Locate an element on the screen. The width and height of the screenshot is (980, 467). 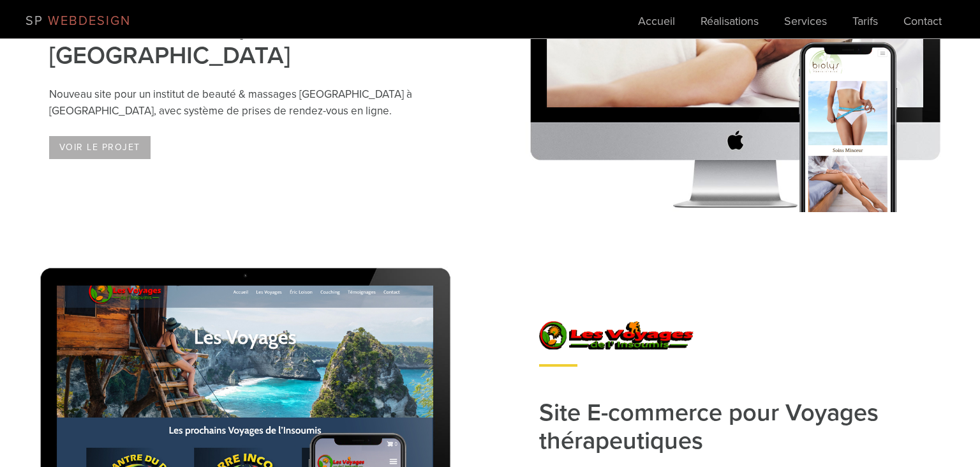
a: SP WEBDESIGN is located at coordinates (78, 21).